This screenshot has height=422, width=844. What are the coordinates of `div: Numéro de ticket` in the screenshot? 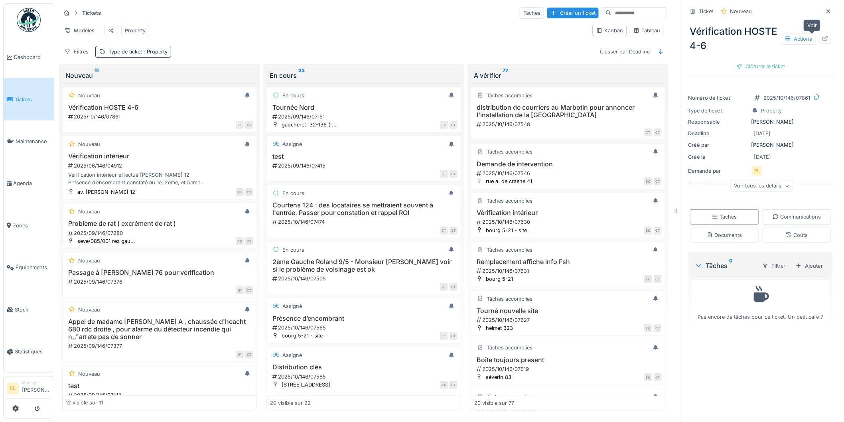 It's located at (719, 98).